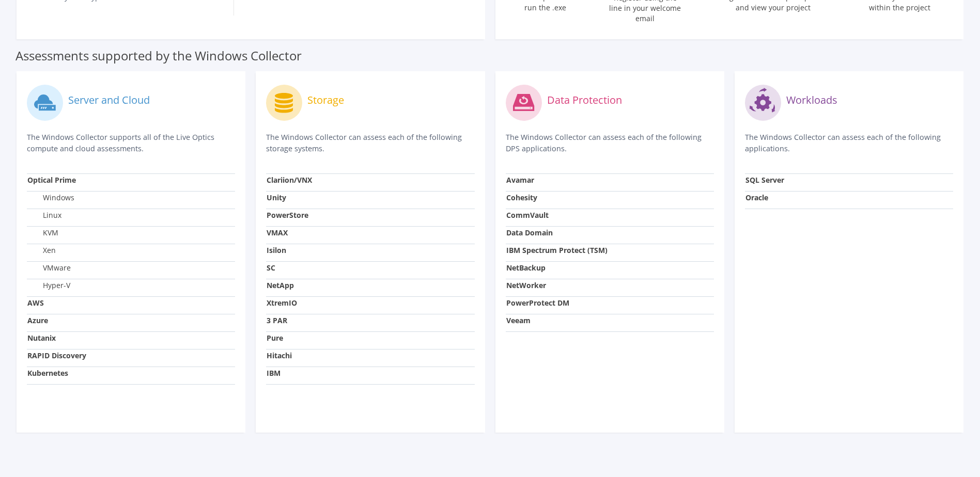 The image size is (980, 477). What do you see at coordinates (584, 100) in the screenshot?
I see `label: Data Protection` at bounding box center [584, 100].